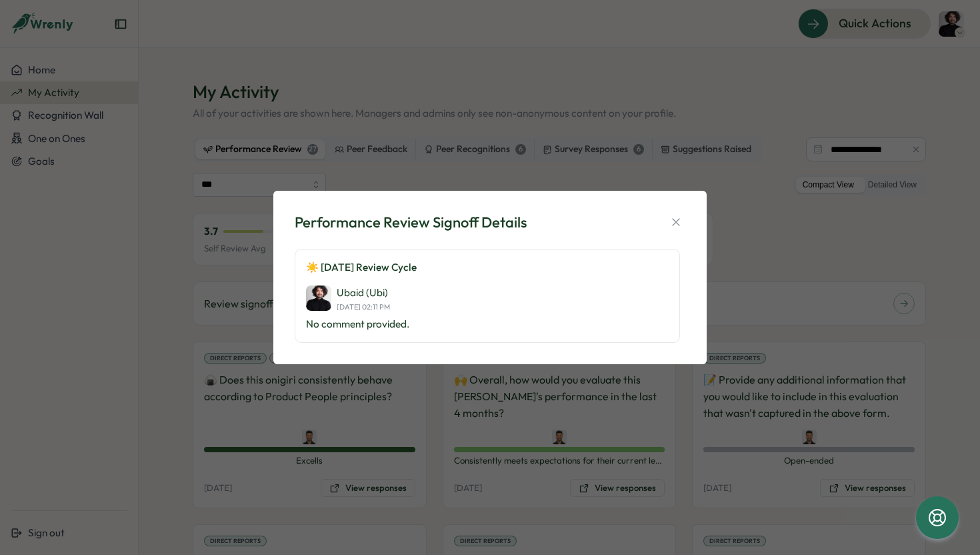 The width and height of the screenshot is (980, 555). Describe the element at coordinates (318, 298) in the screenshot. I see `img: Ubaid (Ubi)` at that location.